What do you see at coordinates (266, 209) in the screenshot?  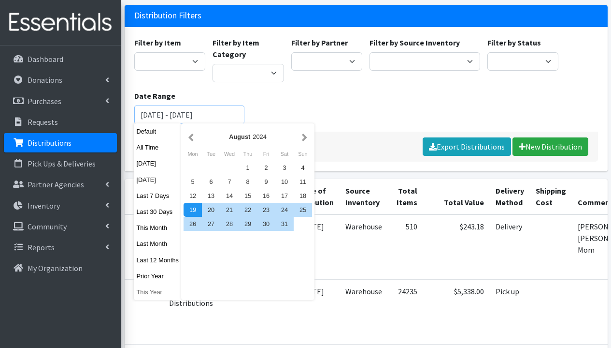 I see `div: 23` at bounding box center [266, 209].